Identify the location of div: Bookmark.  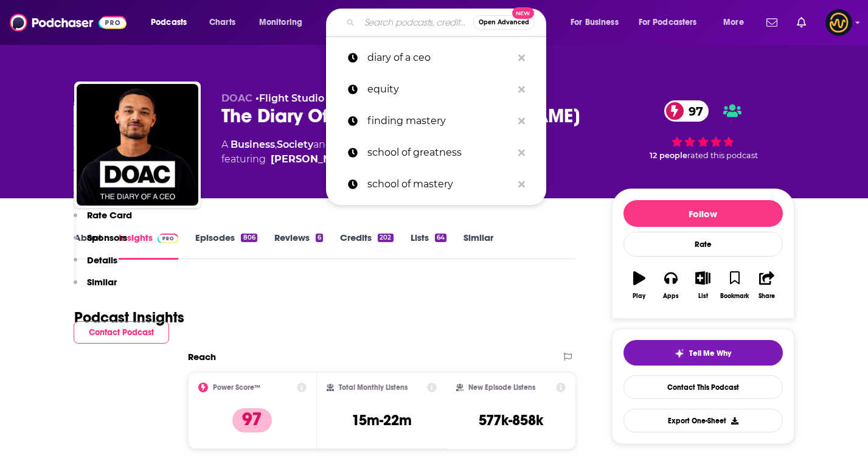
(735, 297).